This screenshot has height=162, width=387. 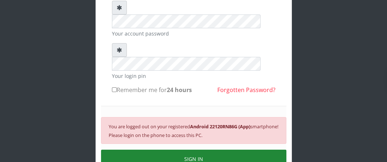 What do you see at coordinates (220, 127) in the screenshot?
I see `b: Android 22120RN86G (App)` at bounding box center [220, 127].